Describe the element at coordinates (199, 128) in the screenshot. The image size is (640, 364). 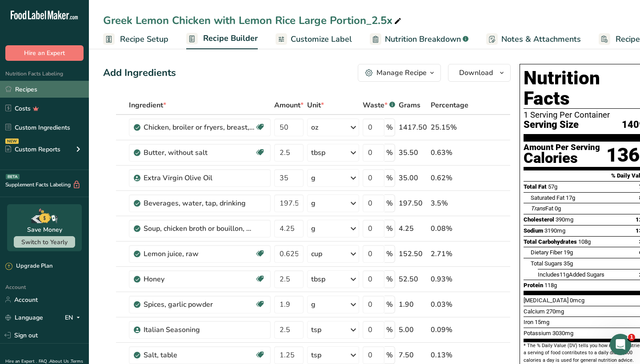
I see `div: Chicken, broiler or fryers, breast, skinless, boneless, meat only, with added solution, cooked, b...` at that location.